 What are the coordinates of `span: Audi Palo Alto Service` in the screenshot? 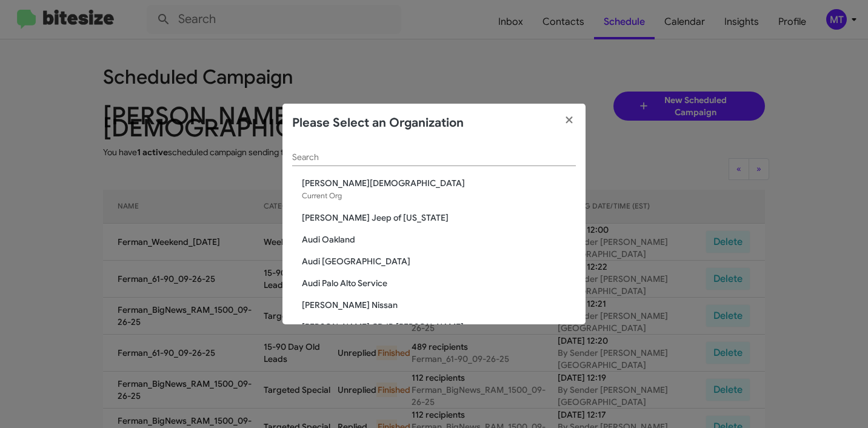 It's located at (438, 283).